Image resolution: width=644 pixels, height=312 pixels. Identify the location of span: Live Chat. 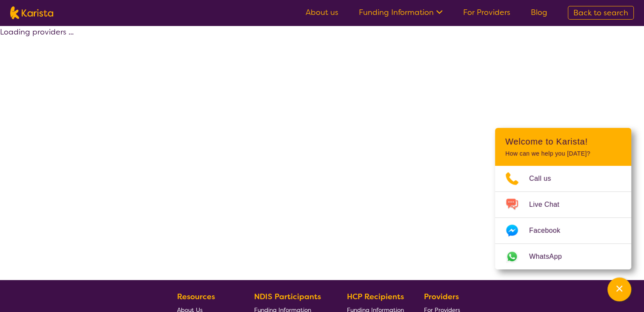
(549, 205).